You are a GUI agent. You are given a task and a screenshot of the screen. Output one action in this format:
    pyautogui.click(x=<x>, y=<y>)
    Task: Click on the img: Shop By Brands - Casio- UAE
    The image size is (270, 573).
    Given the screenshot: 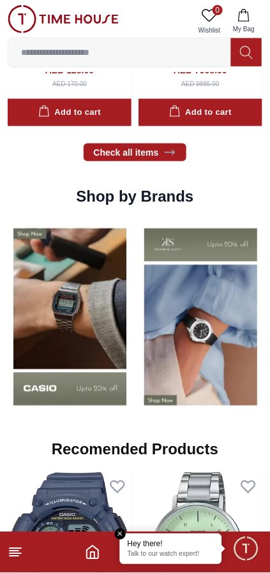 What is the action you would take?
    pyautogui.click(x=201, y=317)
    